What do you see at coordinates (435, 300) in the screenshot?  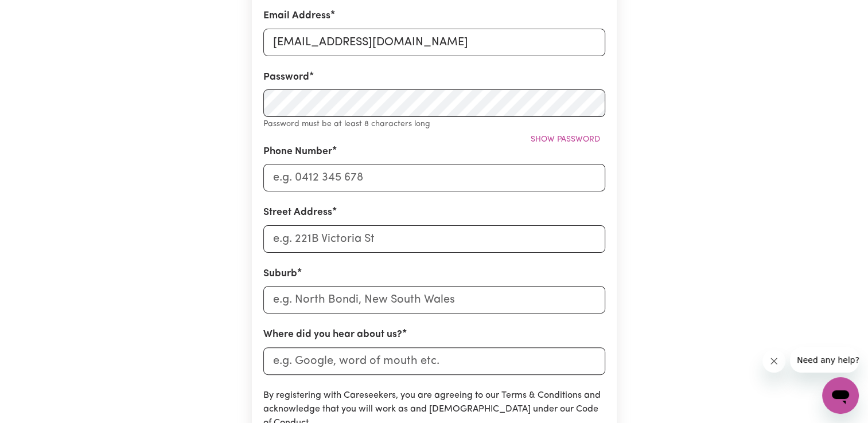 I see `input: e.g. North Bondi, New South Wales` at bounding box center [435, 300].